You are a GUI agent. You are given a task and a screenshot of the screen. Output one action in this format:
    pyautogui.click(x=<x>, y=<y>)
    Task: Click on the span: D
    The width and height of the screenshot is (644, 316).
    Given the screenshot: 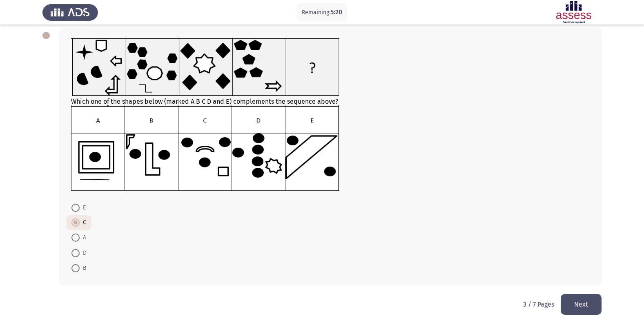 What is the action you would take?
    pyautogui.click(x=83, y=253)
    